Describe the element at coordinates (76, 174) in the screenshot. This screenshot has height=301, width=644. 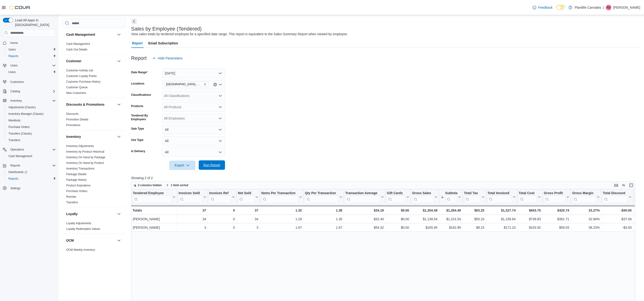
I see `a: Package Details` at that location.